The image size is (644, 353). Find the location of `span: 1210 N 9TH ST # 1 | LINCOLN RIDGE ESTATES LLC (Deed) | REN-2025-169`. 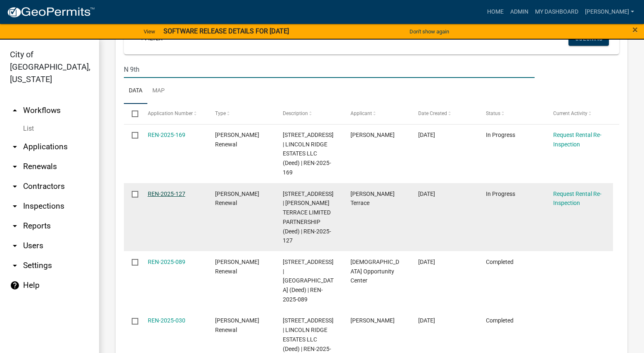

span: 1210 N 9TH ST # 1 | LINCOLN RIDGE ESTATES LLC (Deed) | REN-2025-169 is located at coordinates (308, 154).